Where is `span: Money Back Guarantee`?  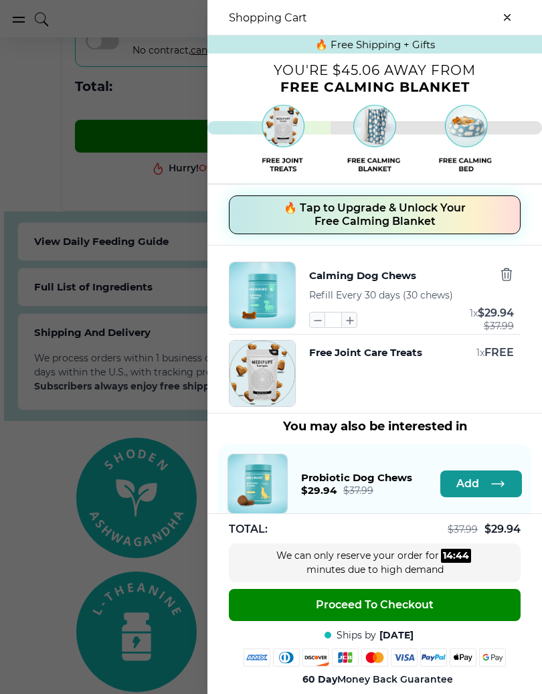 span: Money Back Guarantee is located at coordinates (377, 679).